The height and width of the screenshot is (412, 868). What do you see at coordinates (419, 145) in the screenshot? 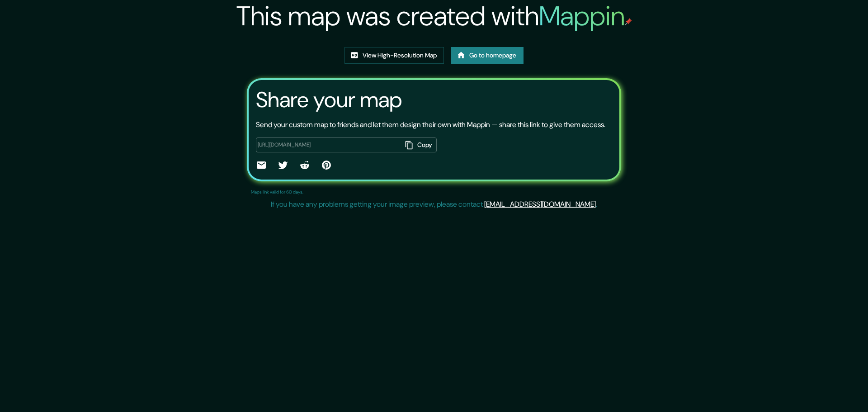
I see `button: Copy` at bounding box center [419, 145].